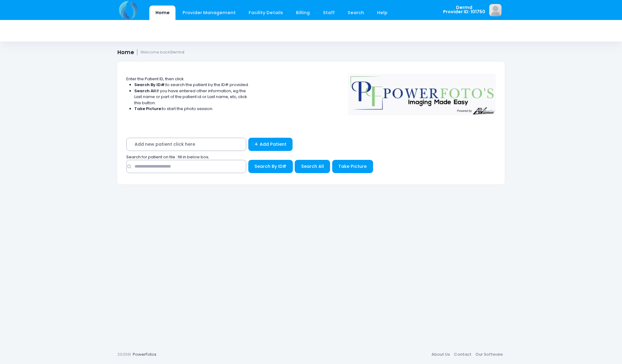 The width and height of the screenshot is (622, 364). Describe the element at coordinates (353, 166) in the screenshot. I see `button: Take Picture` at that location.